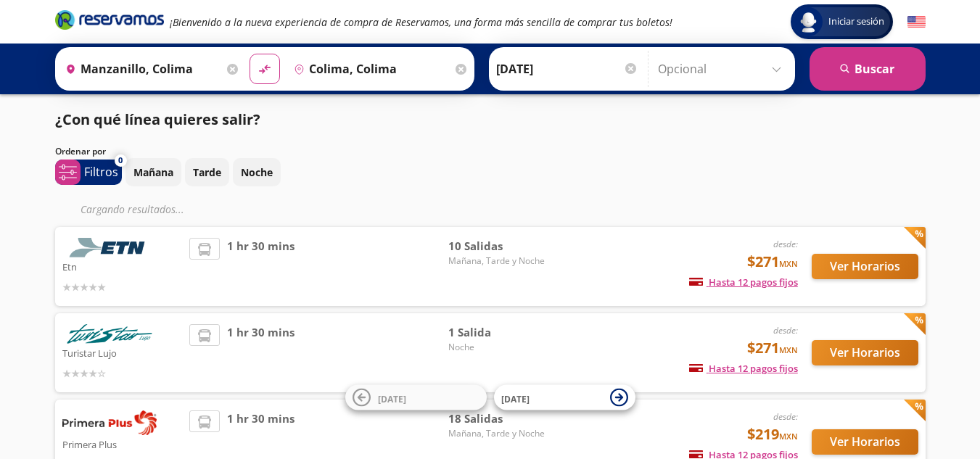 This screenshot has height=459, width=980. I want to click on p: Turistar Lujo, so click(123, 353).